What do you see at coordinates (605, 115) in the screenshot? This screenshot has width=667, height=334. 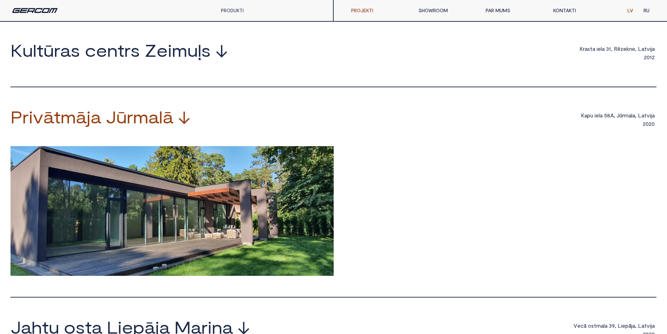 I see `span: 5` at bounding box center [605, 115].